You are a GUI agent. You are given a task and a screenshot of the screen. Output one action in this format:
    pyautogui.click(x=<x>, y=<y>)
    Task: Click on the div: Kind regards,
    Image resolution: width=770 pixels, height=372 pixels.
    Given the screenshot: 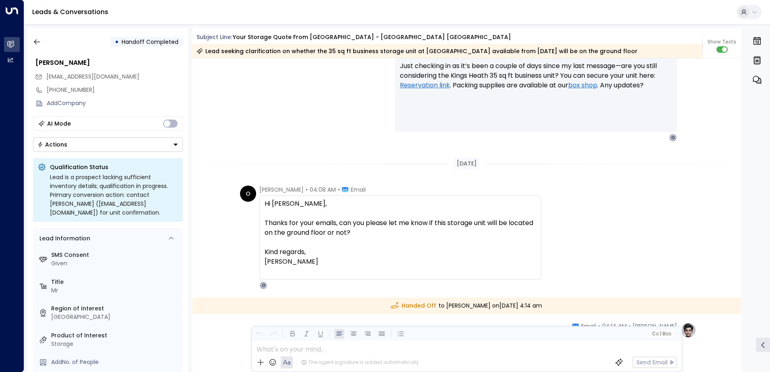 What is the action you would take?
    pyautogui.click(x=400, y=252)
    